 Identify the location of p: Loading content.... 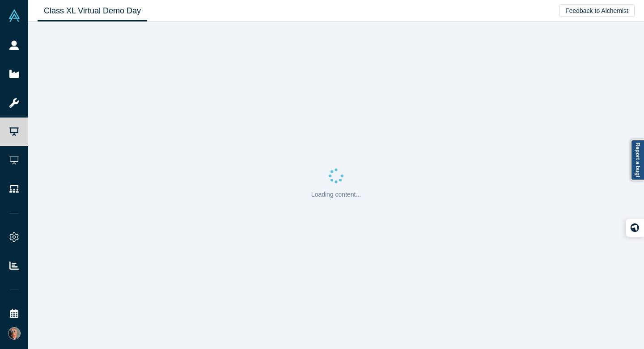
(336, 194).